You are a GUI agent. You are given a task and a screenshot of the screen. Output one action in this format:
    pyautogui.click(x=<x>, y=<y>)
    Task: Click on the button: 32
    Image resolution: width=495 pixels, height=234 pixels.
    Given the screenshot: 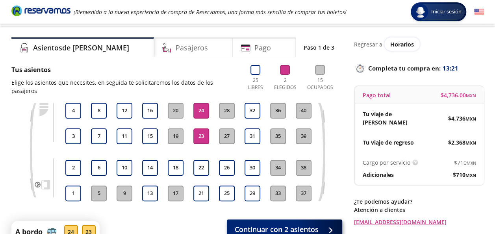 What is the action you would take?
    pyautogui.click(x=252, y=111)
    